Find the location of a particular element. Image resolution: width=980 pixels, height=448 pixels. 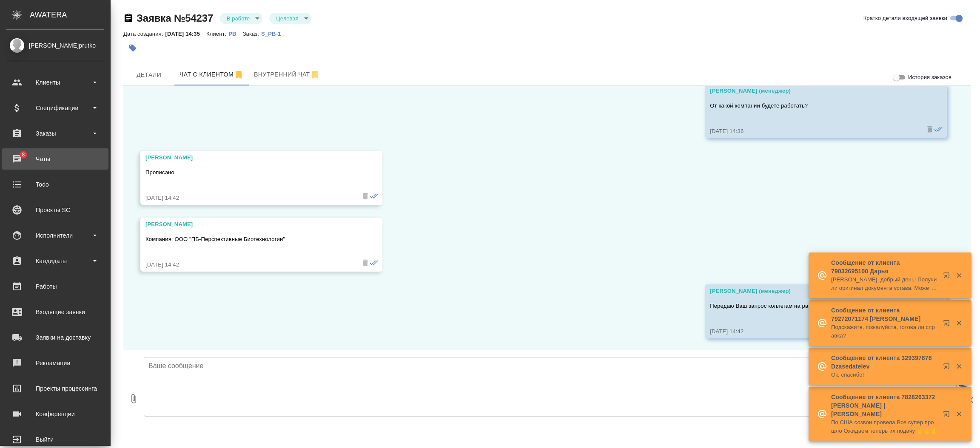

span: Детали is located at coordinates (149, 75).